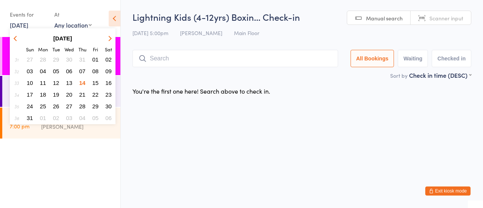 Image resolution: width=483 pixels, height=208 pixels. I want to click on span: 04, so click(82, 118).